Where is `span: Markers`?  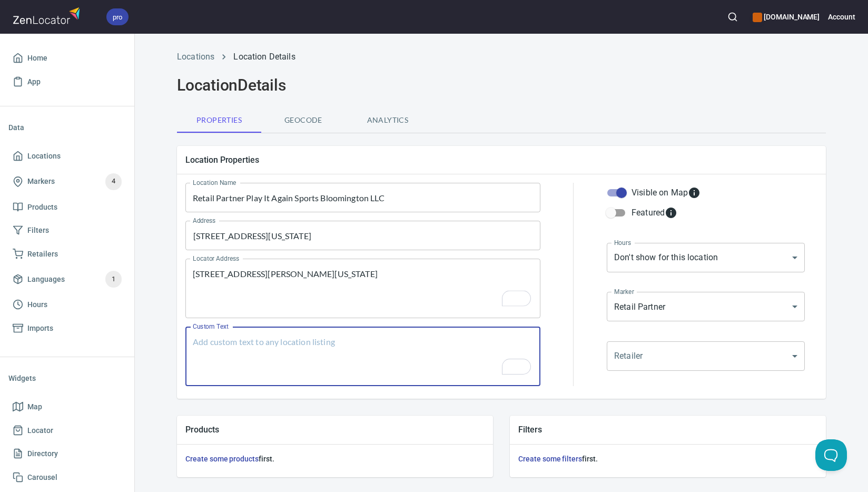 span: Markers is located at coordinates (41, 181).